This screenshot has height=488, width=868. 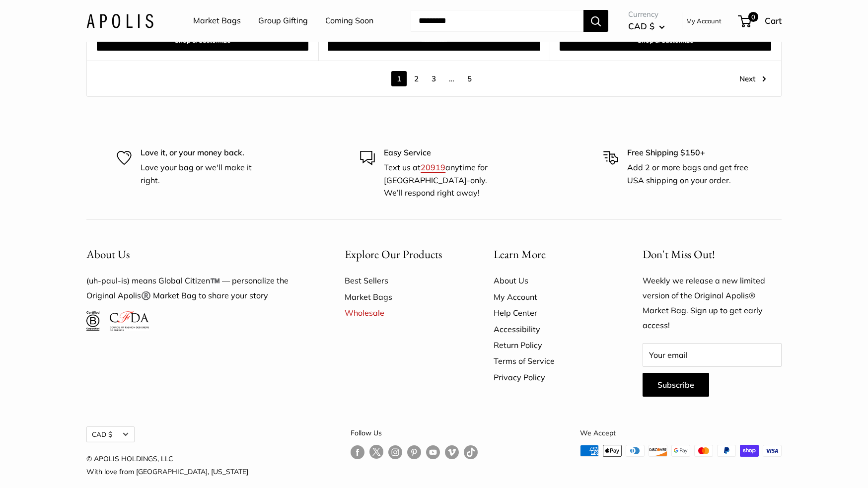 I want to click on a: Follow us on Facebook, so click(x=357, y=452).